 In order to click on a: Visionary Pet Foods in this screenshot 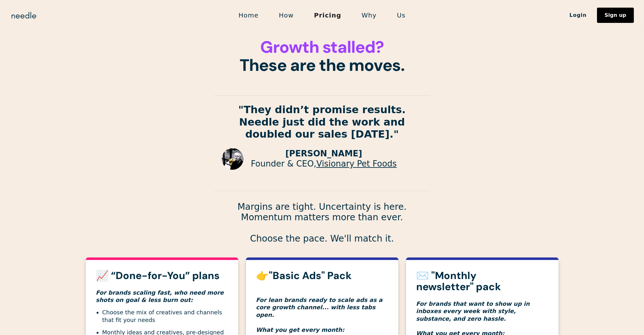, I will do `click(356, 163)`.